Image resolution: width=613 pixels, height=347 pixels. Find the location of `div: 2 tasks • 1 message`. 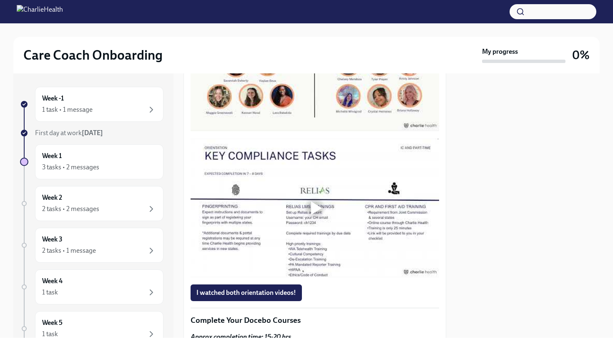

div: 2 tasks • 1 message is located at coordinates (69, 251).